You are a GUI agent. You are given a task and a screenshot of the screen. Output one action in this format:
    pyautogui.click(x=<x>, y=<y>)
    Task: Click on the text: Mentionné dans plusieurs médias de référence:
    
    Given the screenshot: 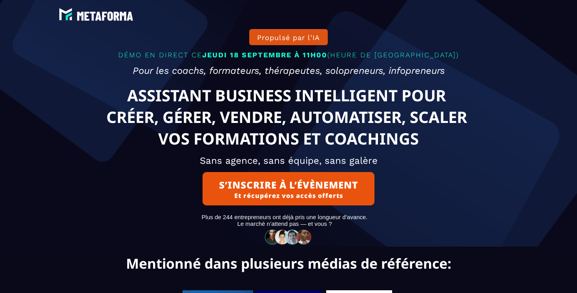 What is the action you would take?
    pyautogui.click(x=288, y=264)
    